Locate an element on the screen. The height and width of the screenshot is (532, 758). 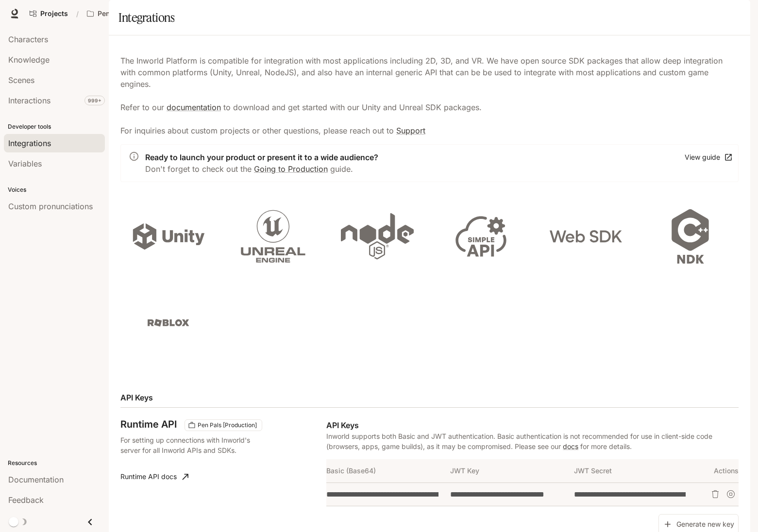
h1: Integrations is located at coordinates (146, 17).